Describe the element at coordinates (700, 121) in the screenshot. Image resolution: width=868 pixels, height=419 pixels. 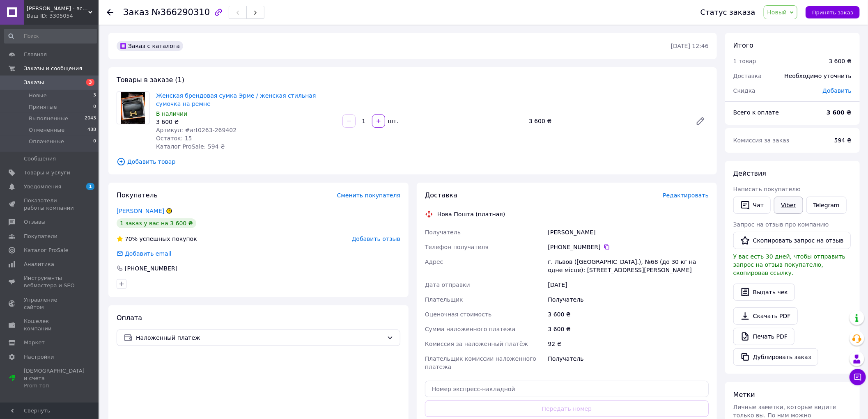
I see `a: Редактировать` at that location.